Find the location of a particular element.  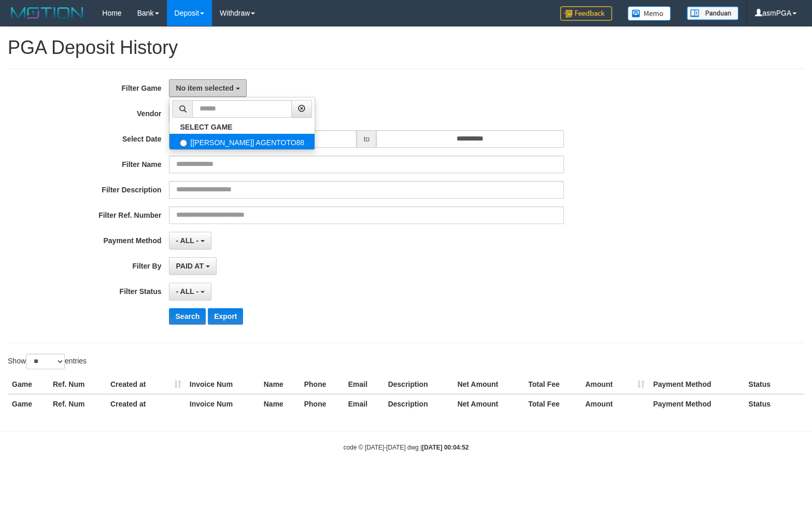

img: MOTION_logo.png is located at coordinates (47, 13).